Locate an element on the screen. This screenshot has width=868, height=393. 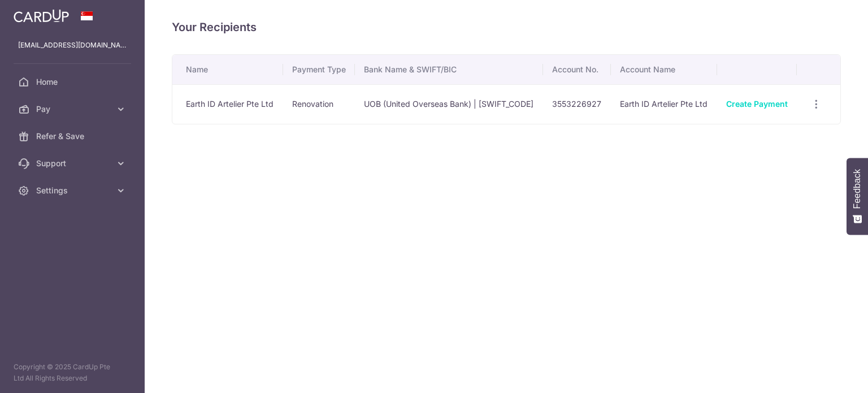
th: Bank Name & SWIFT/BIC is located at coordinates (449, 69).